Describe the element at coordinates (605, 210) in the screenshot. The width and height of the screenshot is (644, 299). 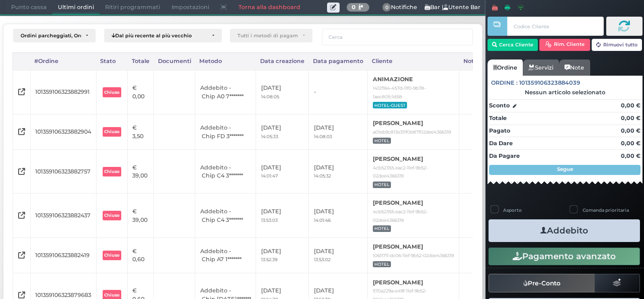
I see `label: Comanda prioritaria` at that location.